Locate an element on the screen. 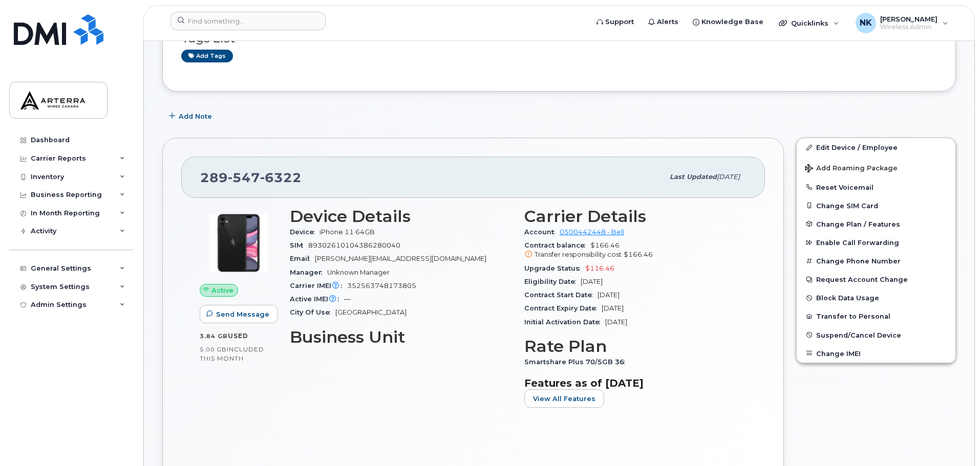  span: Manager is located at coordinates (309, 272).